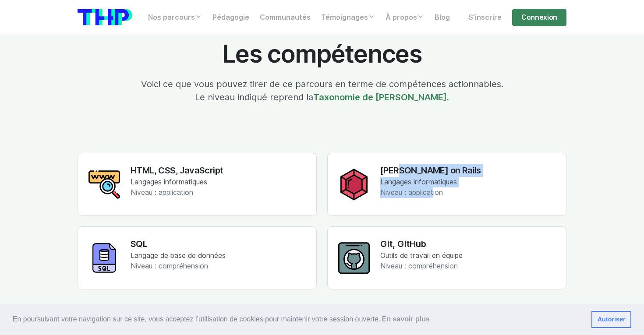 The height and width of the screenshot is (335, 644). I want to click on a: Témoignages, so click(348, 17).